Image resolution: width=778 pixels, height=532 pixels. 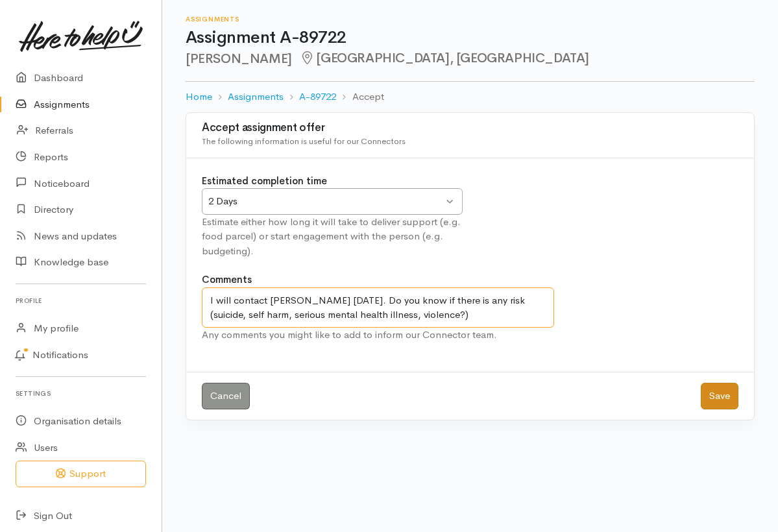 What do you see at coordinates (80, 301) in the screenshot?
I see `h6: Profile` at bounding box center [80, 301].